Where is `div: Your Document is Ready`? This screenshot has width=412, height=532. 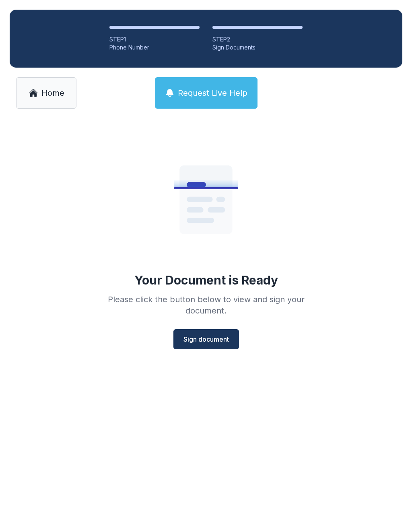 div: Your Document is Ready is located at coordinates (206, 280).